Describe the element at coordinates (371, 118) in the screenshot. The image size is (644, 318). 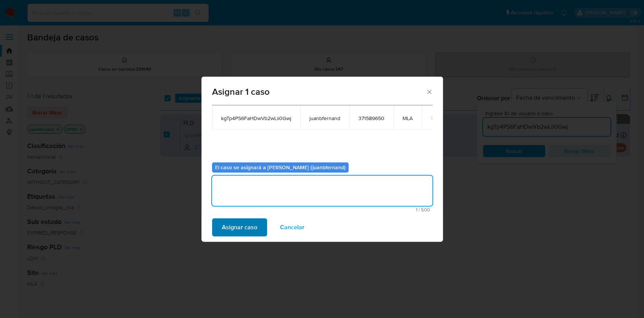
I see `span: 371589650` at that location.